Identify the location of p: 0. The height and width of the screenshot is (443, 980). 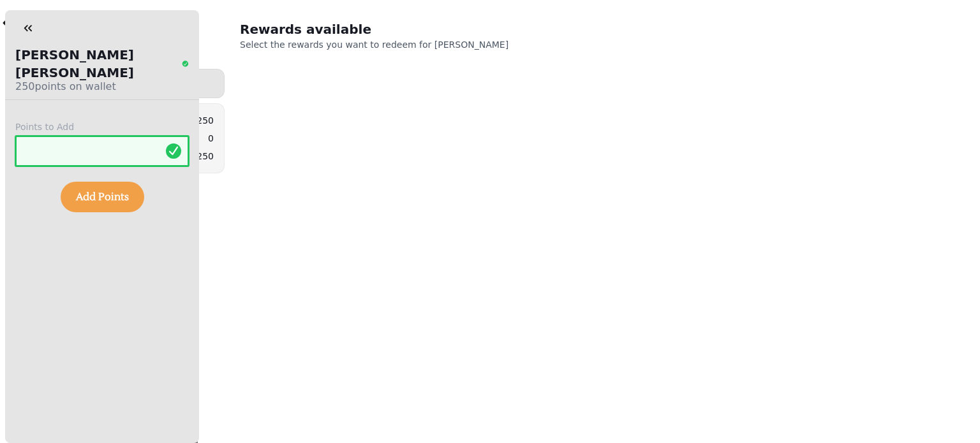
(210, 139).